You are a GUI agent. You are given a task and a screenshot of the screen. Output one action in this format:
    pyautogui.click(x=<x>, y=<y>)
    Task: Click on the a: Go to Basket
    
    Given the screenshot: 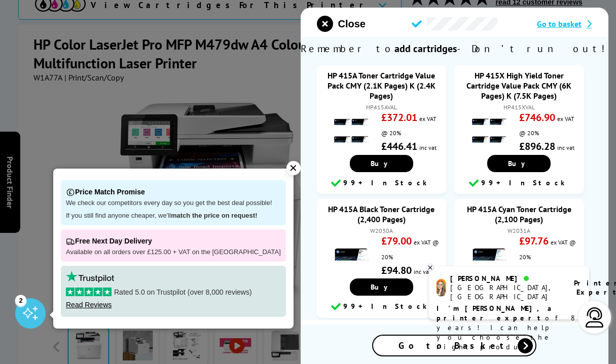 What is the action you would take?
    pyautogui.click(x=455, y=346)
    